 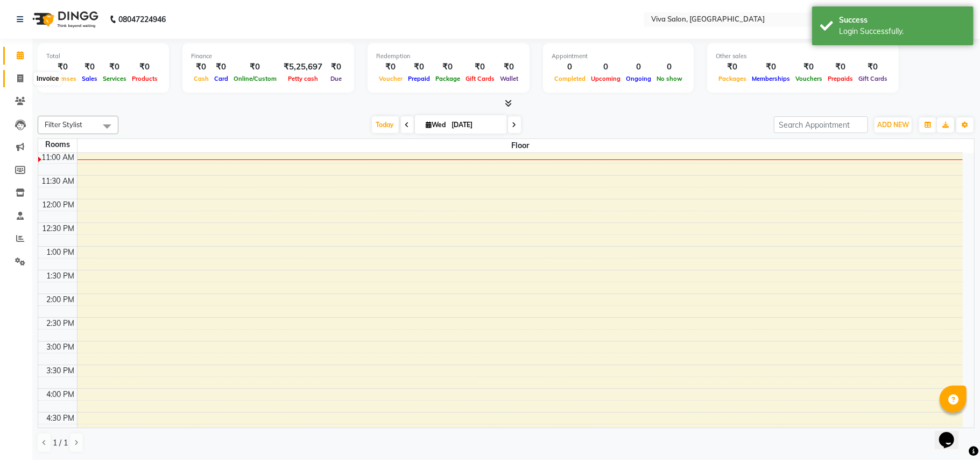 I want to click on span: Floor, so click(x=520, y=146).